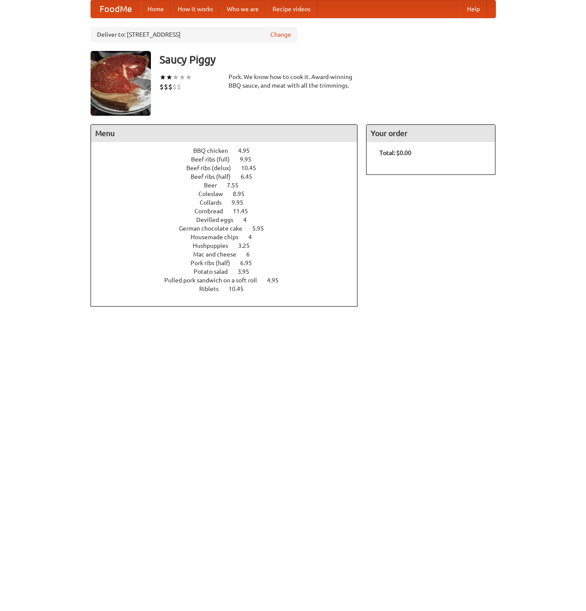 This screenshot has height=611, width=586. Describe the element at coordinates (396, 153) in the screenshot. I see `b: Total: $0.00` at that location.